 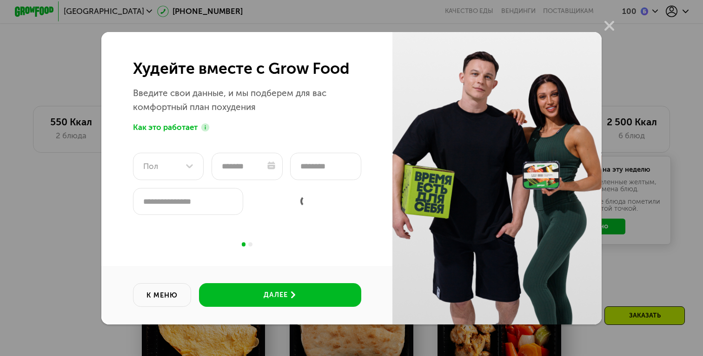 I want to click on div: далее, so click(x=276, y=295).